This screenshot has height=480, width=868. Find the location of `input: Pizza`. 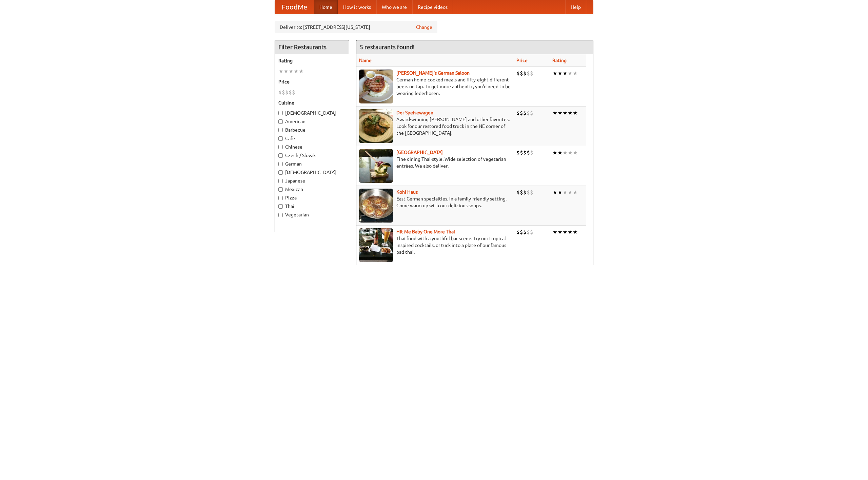

input: Pizza is located at coordinates (280, 198).